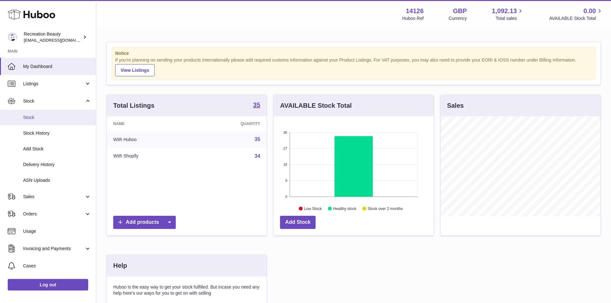  Describe the element at coordinates (57, 266) in the screenshot. I see `span: Cases` at that location.